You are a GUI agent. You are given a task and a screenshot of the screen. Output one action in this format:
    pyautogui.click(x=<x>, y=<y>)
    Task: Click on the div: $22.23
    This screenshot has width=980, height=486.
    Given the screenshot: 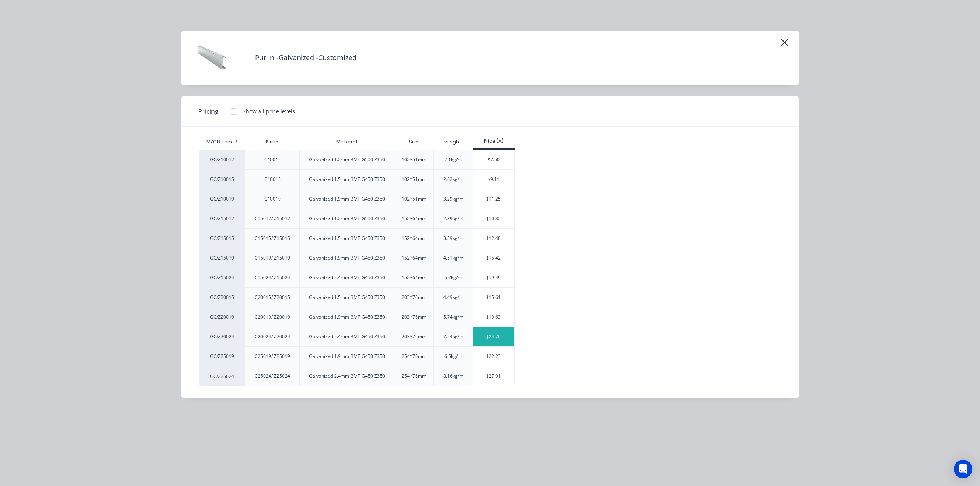 What is the action you would take?
    pyautogui.click(x=493, y=356)
    